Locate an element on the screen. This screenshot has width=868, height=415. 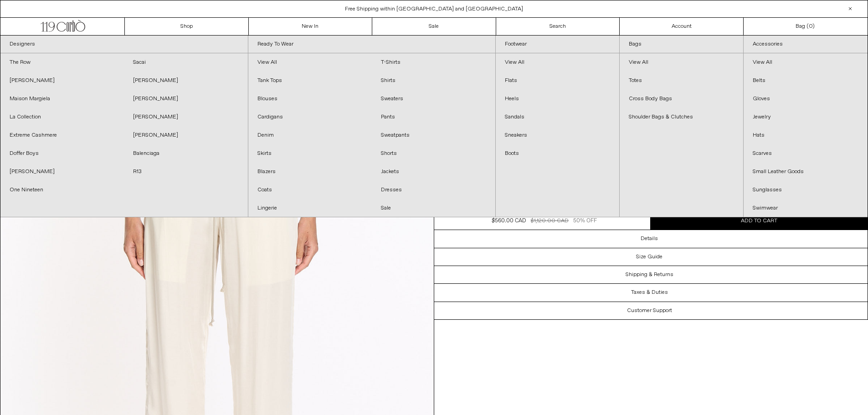
a: Cardigans is located at coordinates (310, 117).